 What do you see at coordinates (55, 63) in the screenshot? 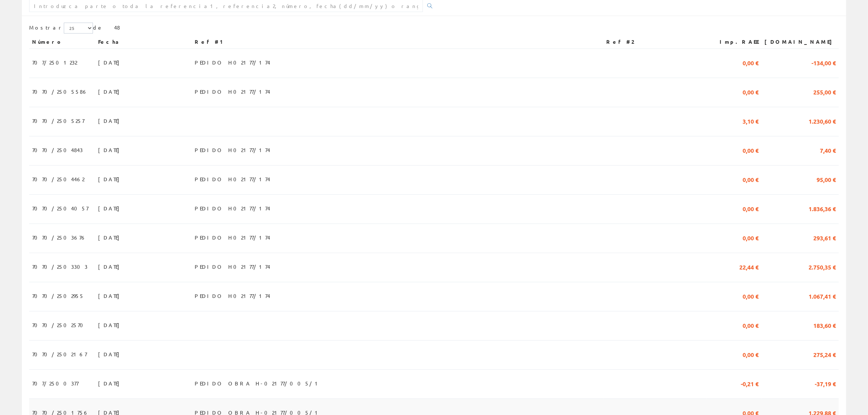
I see `span: 707/2501232` at bounding box center [55, 63].